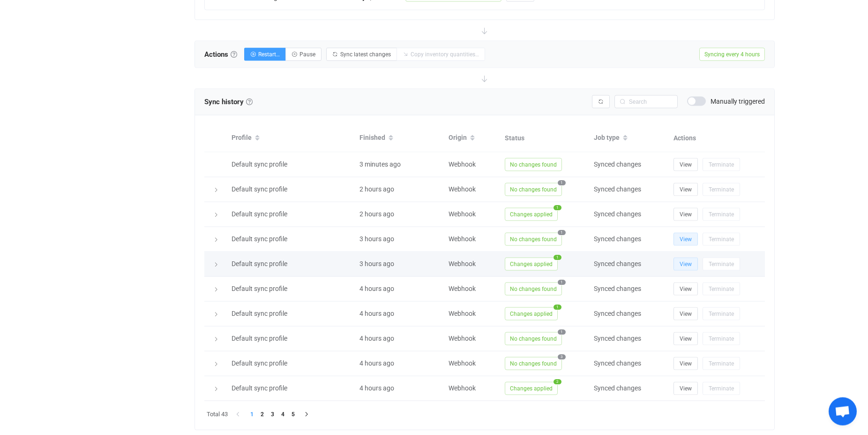  I want to click on li: 1, so click(252, 414).